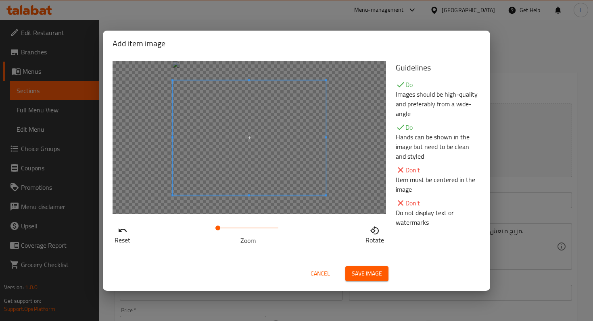  I want to click on p: Zoom, so click(248, 241).